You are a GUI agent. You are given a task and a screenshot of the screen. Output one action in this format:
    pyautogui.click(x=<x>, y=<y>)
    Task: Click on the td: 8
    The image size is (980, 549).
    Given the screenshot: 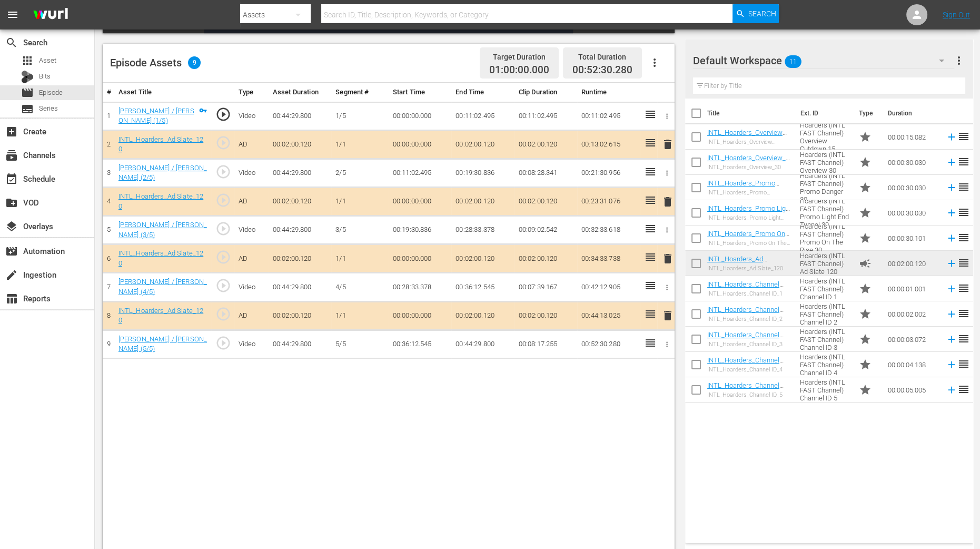 What is the action you would take?
    pyautogui.click(x=108, y=316)
    